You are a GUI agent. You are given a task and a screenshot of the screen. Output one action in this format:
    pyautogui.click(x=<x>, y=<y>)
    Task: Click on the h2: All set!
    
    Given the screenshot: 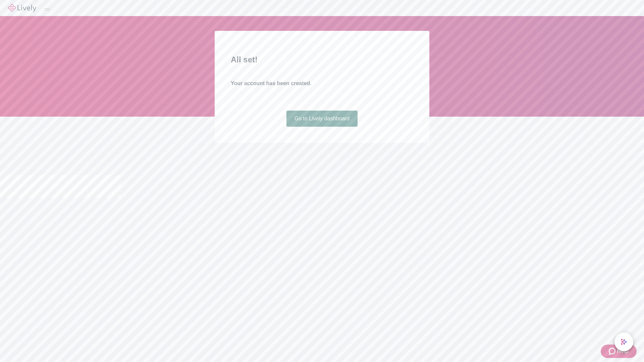 What is the action you would take?
    pyautogui.click(x=322, y=60)
    